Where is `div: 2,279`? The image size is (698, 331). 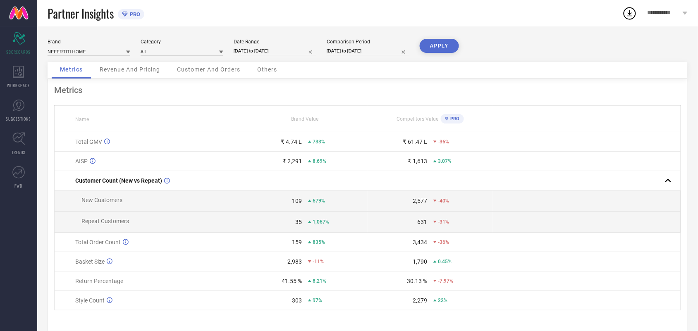
div: 2,279 is located at coordinates (420, 301).